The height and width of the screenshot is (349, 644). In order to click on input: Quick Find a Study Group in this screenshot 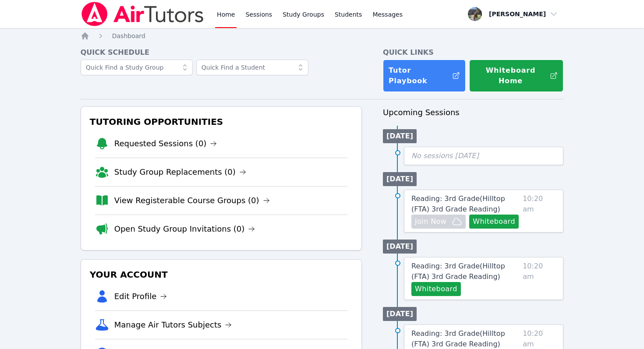, I will do `click(137, 68)`.